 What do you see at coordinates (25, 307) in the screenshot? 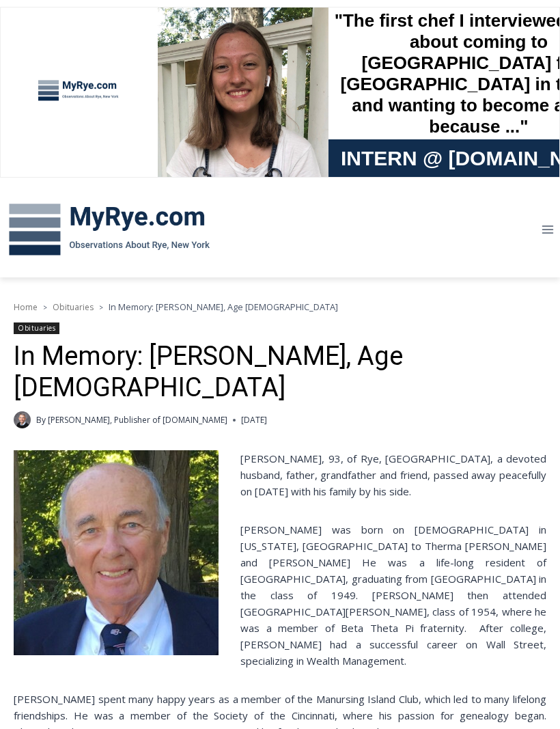
I see `span: Home` at bounding box center [25, 307].